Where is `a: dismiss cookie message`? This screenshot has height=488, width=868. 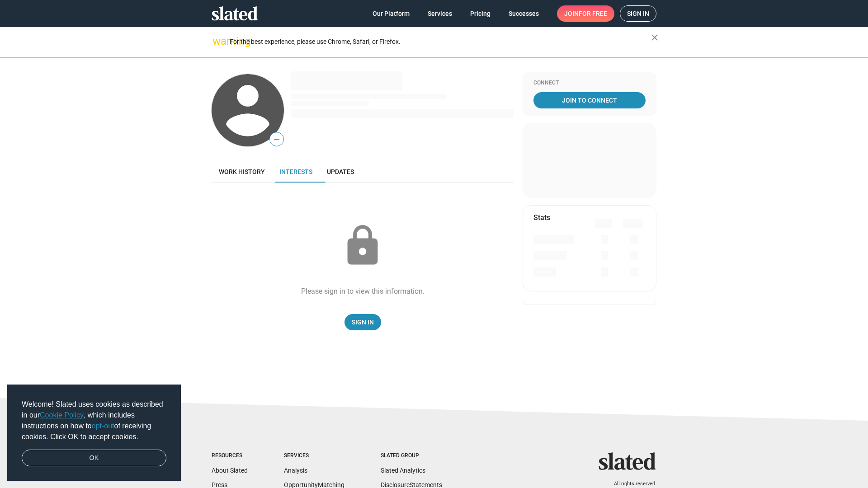
a: dismiss cookie message is located at coordinates (94, 458).